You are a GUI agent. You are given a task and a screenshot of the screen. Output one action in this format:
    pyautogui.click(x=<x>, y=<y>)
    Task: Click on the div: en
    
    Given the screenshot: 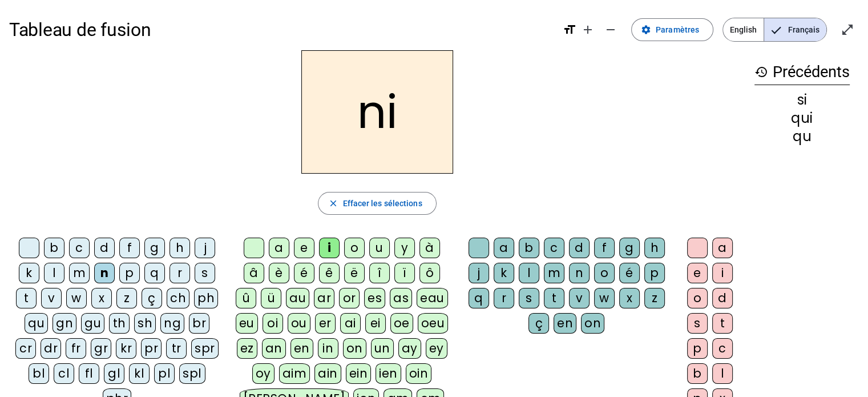 What is the action you would take?
    pyautogui.click(x=302, y=349)
    